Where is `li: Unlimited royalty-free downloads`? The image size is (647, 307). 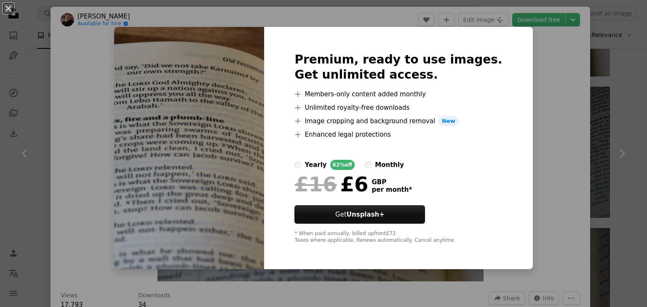
li: Unlimited royalty-free downloads is located at coordinates (398, 108).